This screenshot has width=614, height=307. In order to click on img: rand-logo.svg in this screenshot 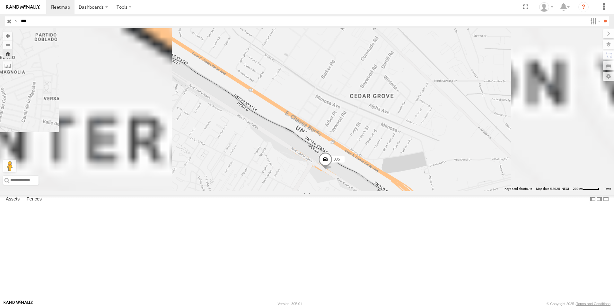, I will do `click(23, 7)`.